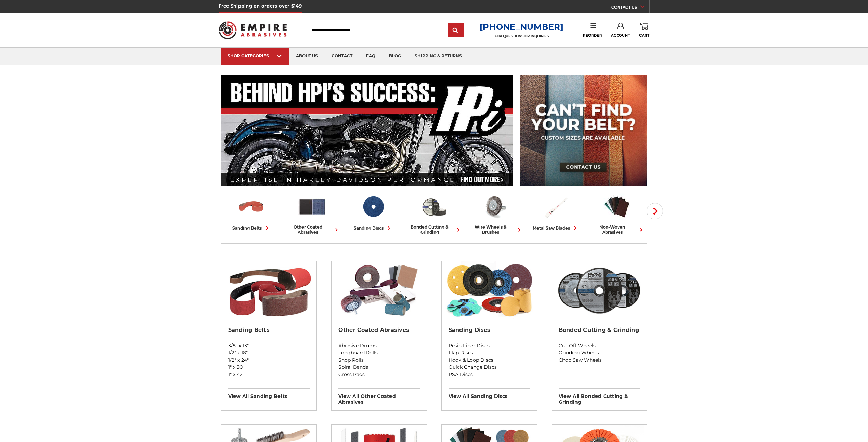 This screenshot has width=868, height=442. I want to click on a: 1/2" x 18", so click(269, 352).